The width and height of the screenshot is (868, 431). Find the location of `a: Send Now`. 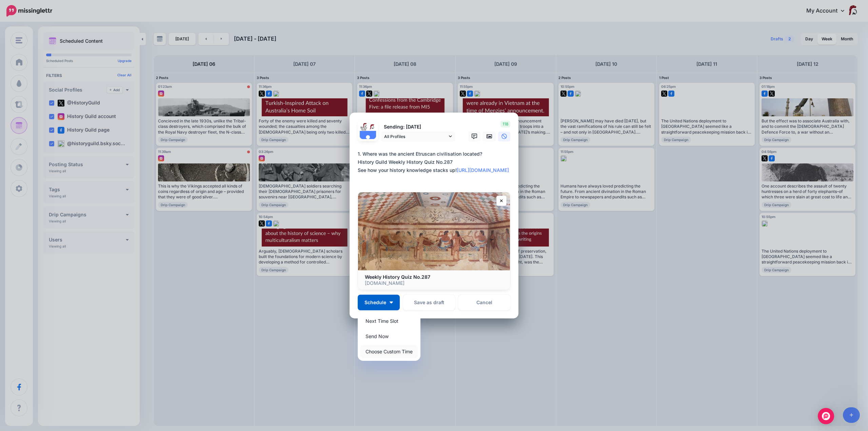

a: Send Now is located at coordinates (389, 336).